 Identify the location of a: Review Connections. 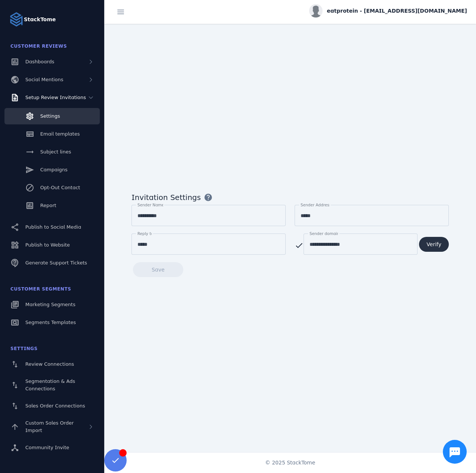
(52, 364).